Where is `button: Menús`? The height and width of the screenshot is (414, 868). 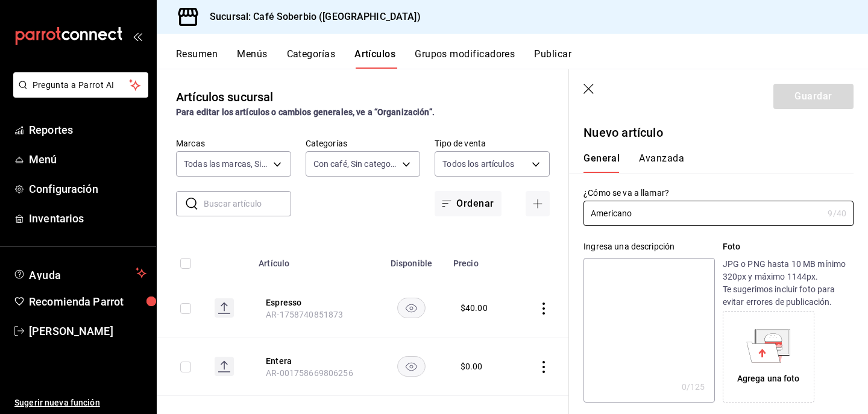 button: Menús is located at coordinates (252, 58).